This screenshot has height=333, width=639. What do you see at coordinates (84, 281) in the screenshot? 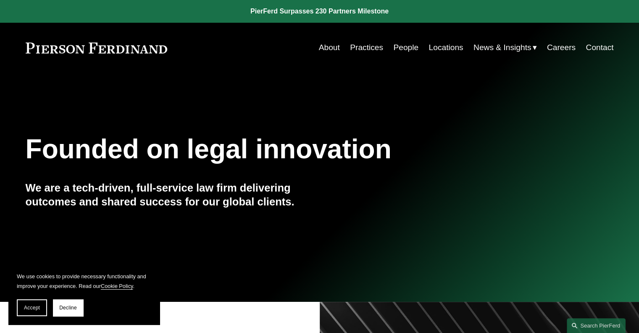
I see `p: We use cookies to provide necessary functionality and improve your experience. Read our .` at bounding box center [84, 281].